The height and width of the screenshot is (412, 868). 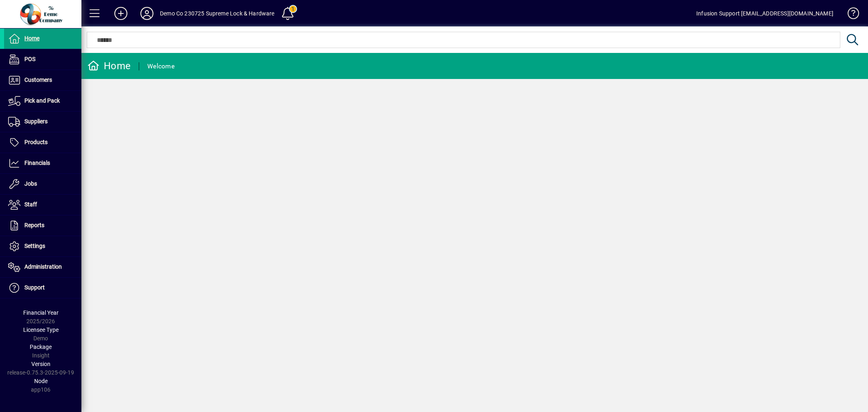 I want to click on span: POS, so click(x=30, y=59).